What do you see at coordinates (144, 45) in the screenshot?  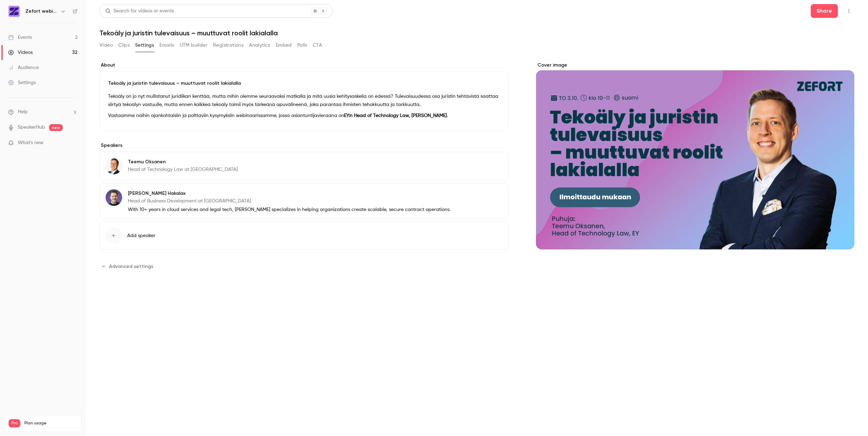 I see `button: Settings` at bounding box center [144, 45].